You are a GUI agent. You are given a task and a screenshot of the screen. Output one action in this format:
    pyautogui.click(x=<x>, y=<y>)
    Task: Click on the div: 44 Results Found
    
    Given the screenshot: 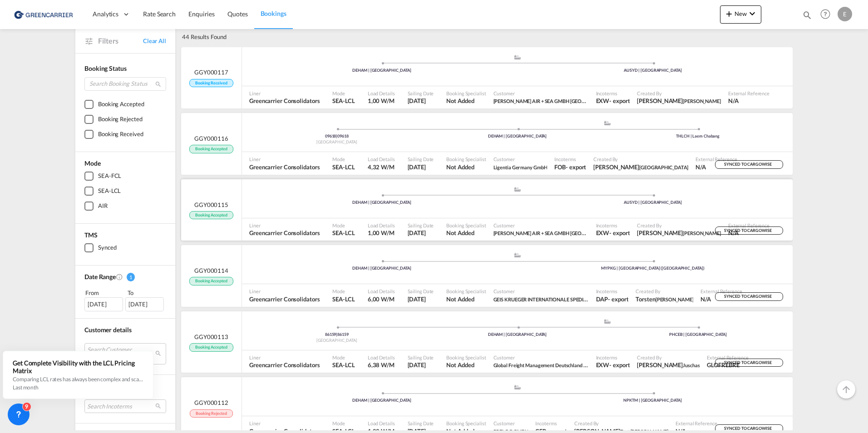 What is the action you would take?
    pyautogui.click(x=204, y=37)
    